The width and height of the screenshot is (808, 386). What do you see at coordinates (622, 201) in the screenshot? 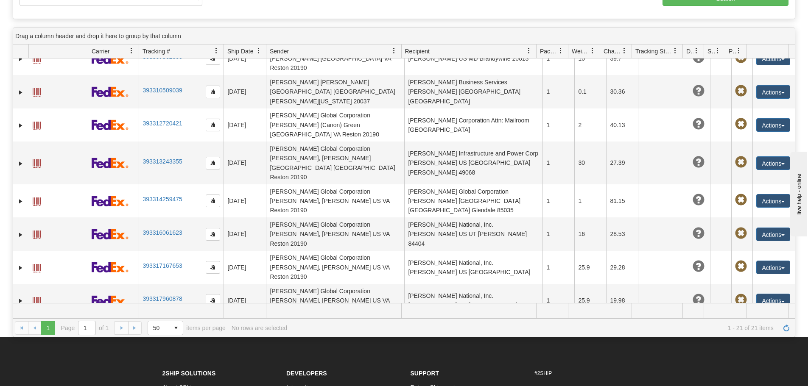
I see `td: 81.15` at bounding box center [622, 201].